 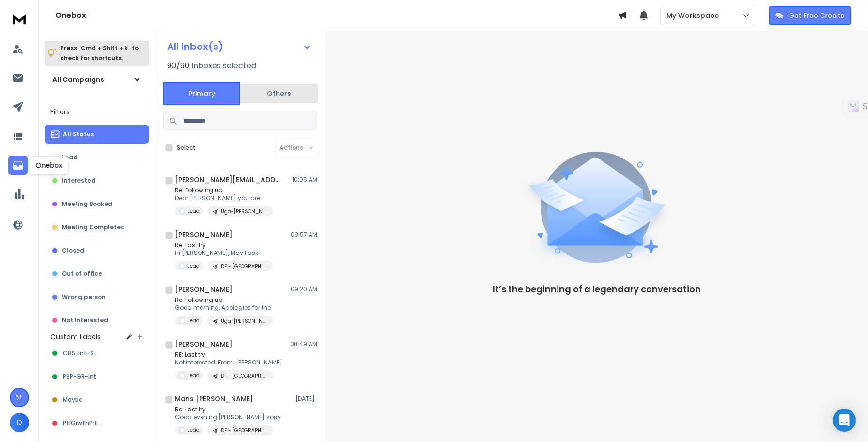 I want to click on p: Get Free Credits, so click(x=817, y=16).